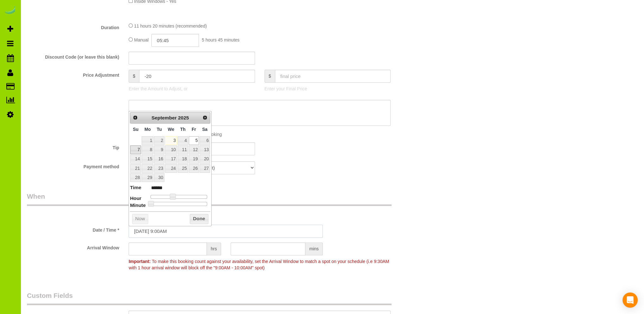  What do you see at coordinates (135, 118) in the screenshot?
I see `span: Prev` at bounding box center [135, 118].